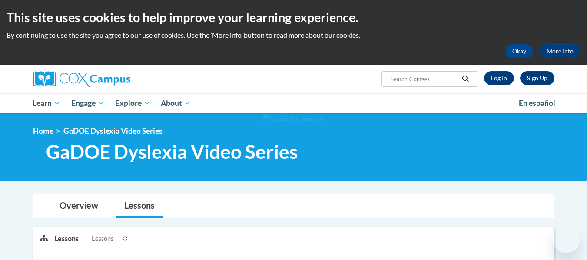 The height and width of the screenshot is (260, 587). Describe the element at coordinates (519, 51) in the screenshot. I see `button: Okay` at that location.